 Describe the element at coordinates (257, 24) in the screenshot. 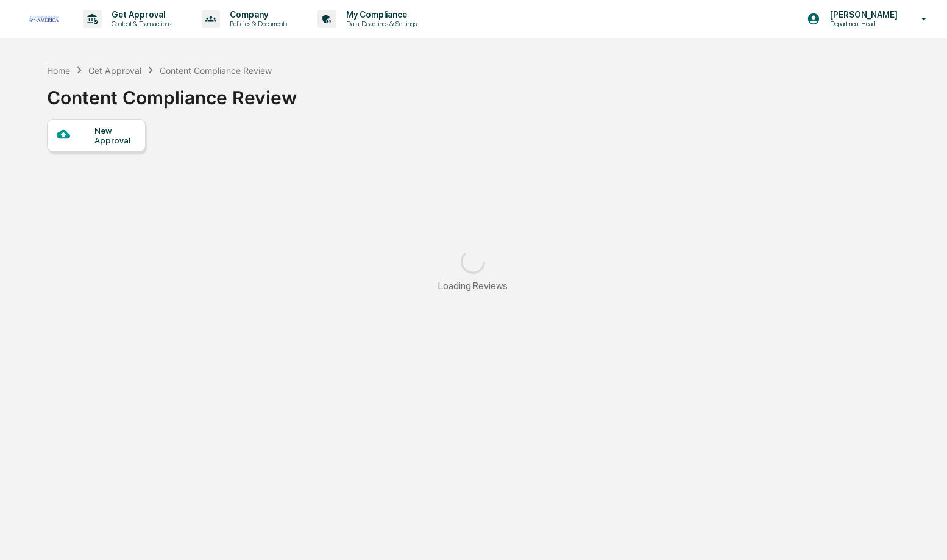

I see `p: Policies & Documents` at that location.